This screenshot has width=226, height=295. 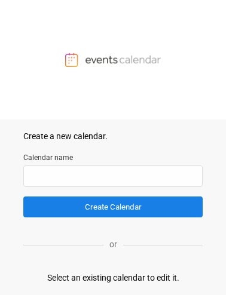 I want to click on div: Create a new calendar., so click(x=113, y=136).